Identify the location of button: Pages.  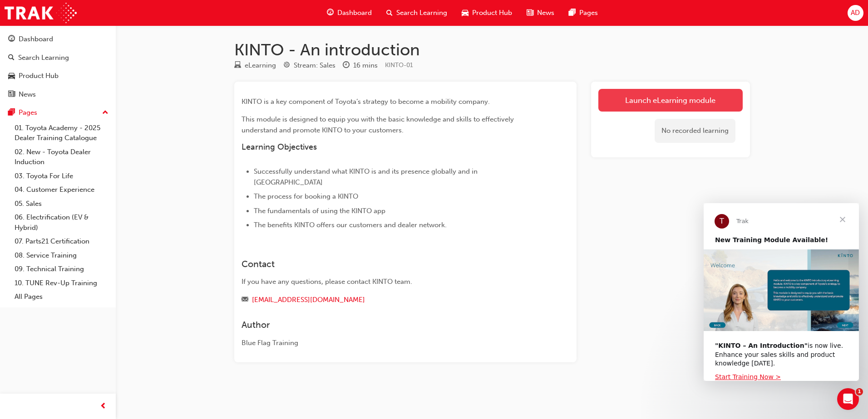
(58, 113).